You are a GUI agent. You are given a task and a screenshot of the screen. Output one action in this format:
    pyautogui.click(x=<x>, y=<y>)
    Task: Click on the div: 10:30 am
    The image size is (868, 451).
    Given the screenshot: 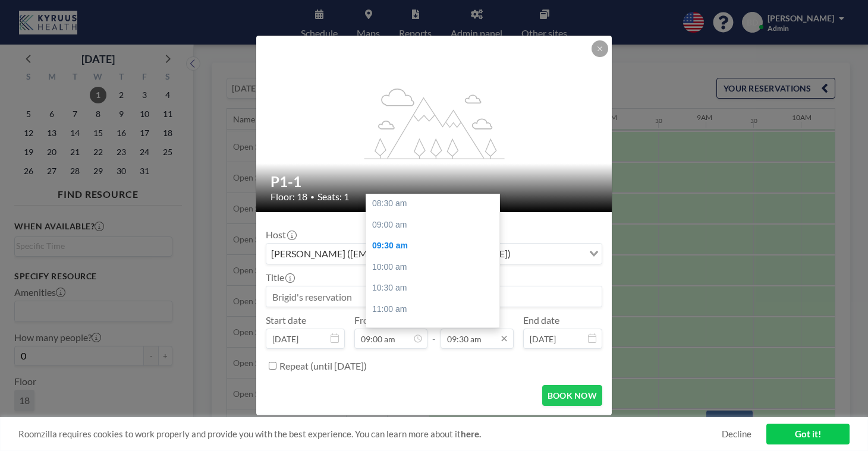 What is the action you would take?
    pyautogui.click(x=433, y=288)
    